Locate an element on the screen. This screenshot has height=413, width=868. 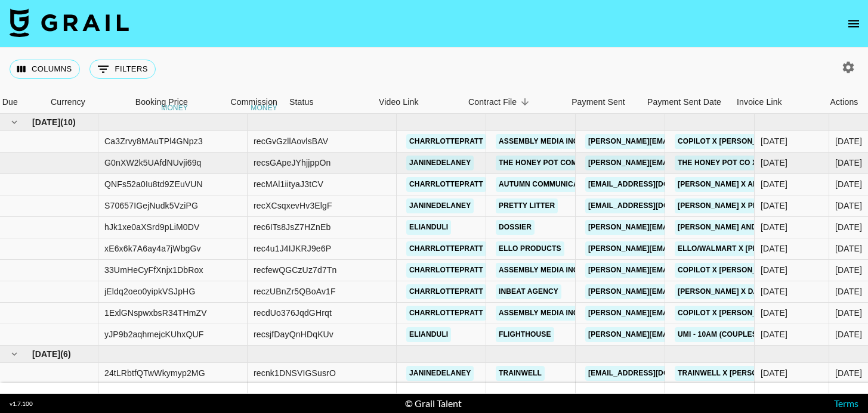
div: recfewQGCzUz7d7Tn is located at coordinates (294, 270).